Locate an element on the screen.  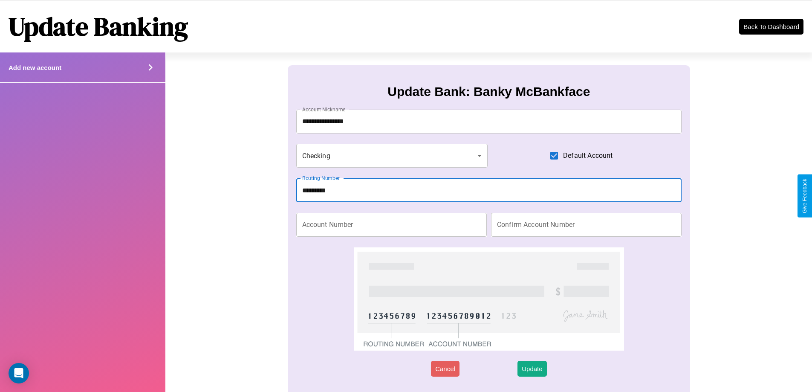
label: Routing Number is located at coordinates (321, 178).